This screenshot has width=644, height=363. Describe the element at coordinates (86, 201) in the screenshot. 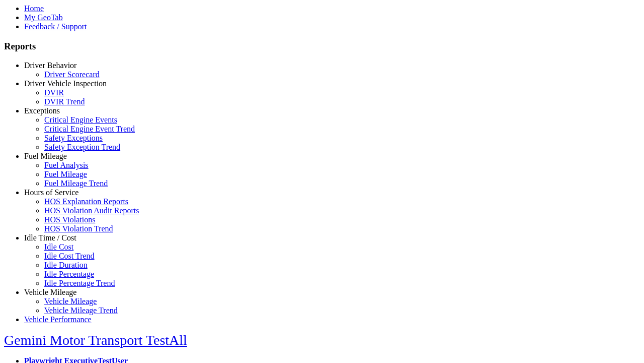

I see `a: HOS Explanation Reports` at that location.